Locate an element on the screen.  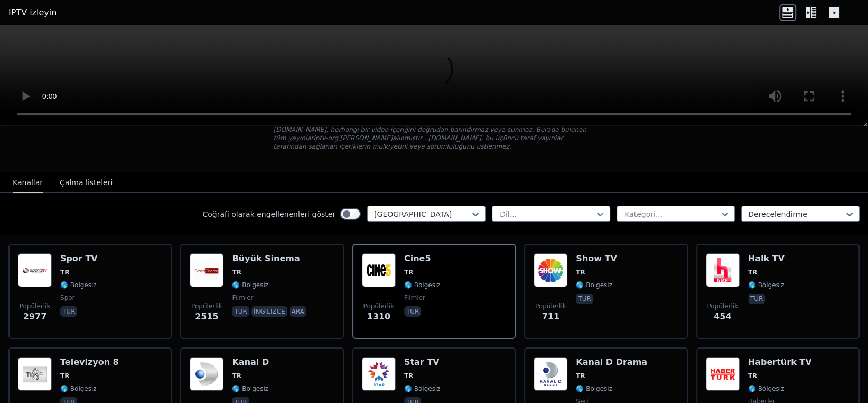
font: Televizyon 8 is located at coordinates (89, 361).